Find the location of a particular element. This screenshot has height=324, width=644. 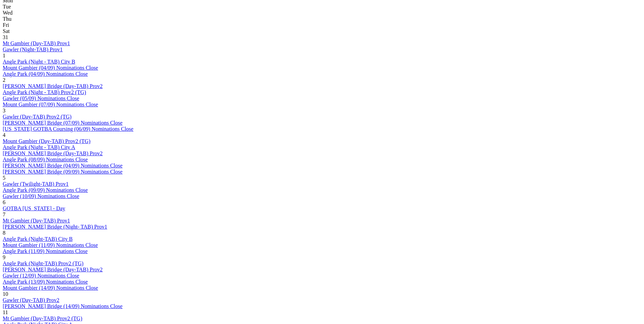

a: Gawler (Day-TAB) Prov2 (TG) is located at coordinates (37, 116).